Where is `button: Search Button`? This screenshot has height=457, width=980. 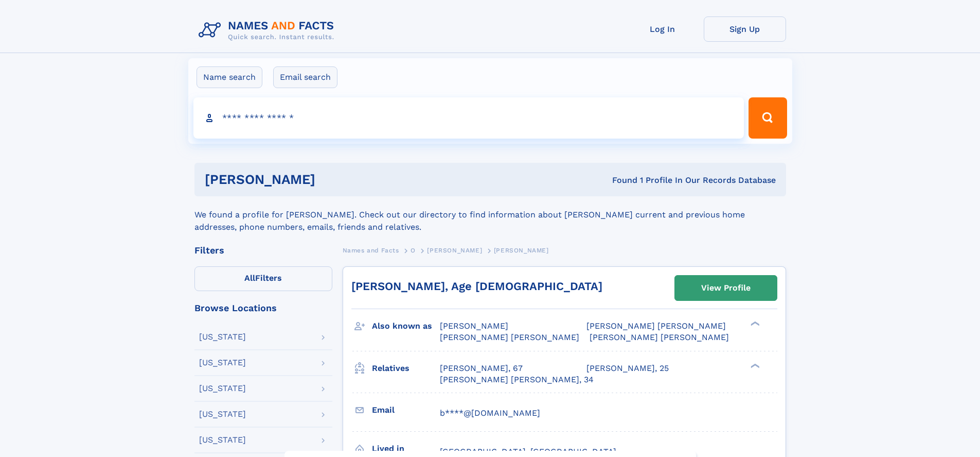 button: Search Button is located at coordinates (768, 118).